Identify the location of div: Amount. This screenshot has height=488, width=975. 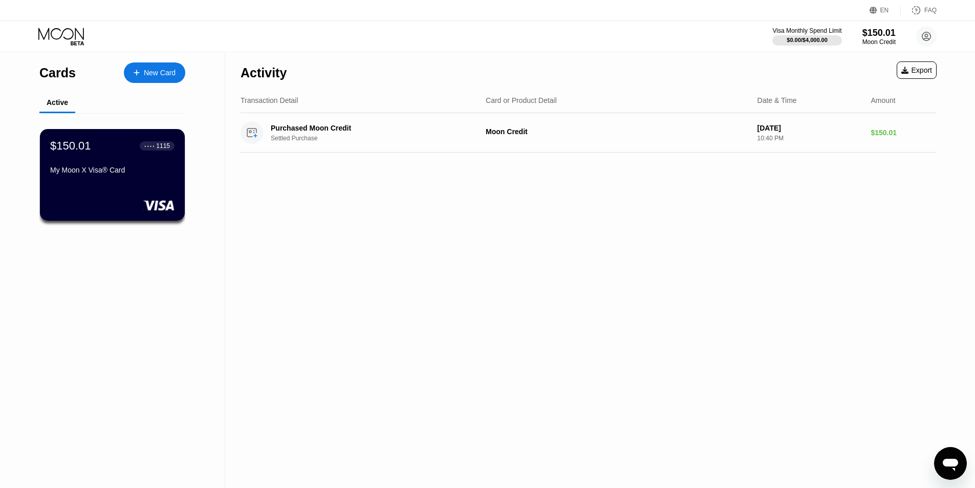
(883, 100).